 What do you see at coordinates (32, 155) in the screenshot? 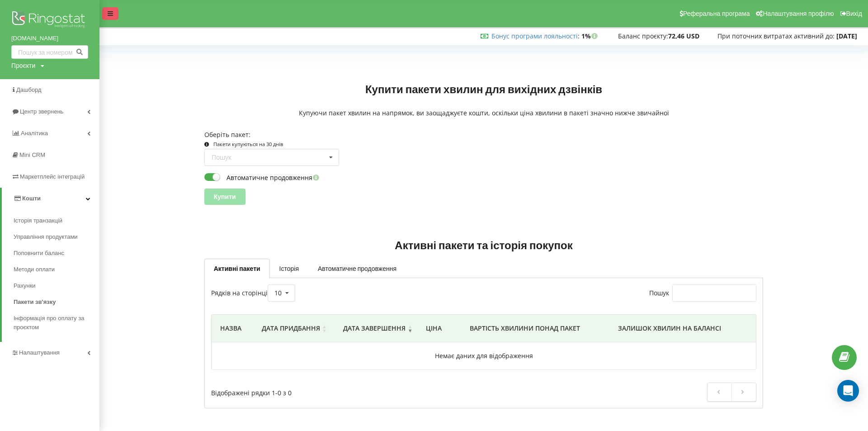
I see `span: Mini CRM` at bounding box center [32, 155].